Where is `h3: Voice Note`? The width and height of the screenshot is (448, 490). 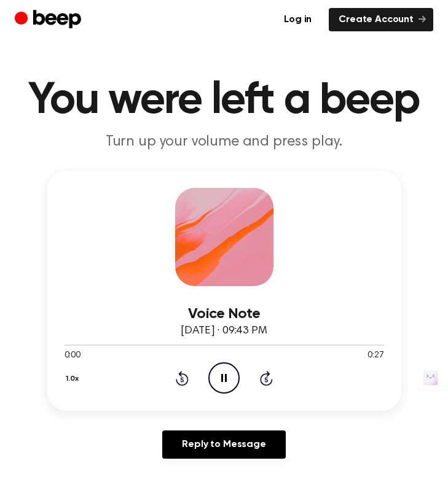 h3: Voice Note is located at coordinates (224, 314).